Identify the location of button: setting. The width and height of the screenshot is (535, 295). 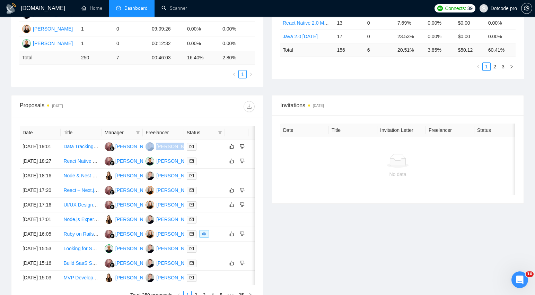
(527, 8).